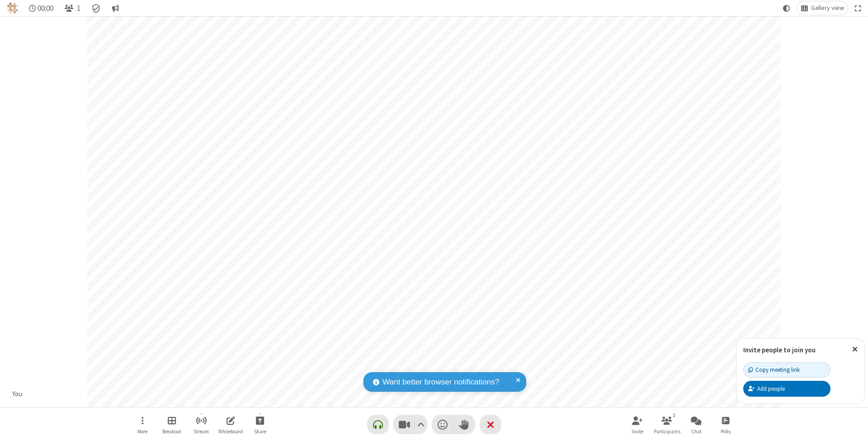  What do you see at coordinates (201, 424) in the screenshot?
I see `button: Start streaming` at bounding box center [201, 424].